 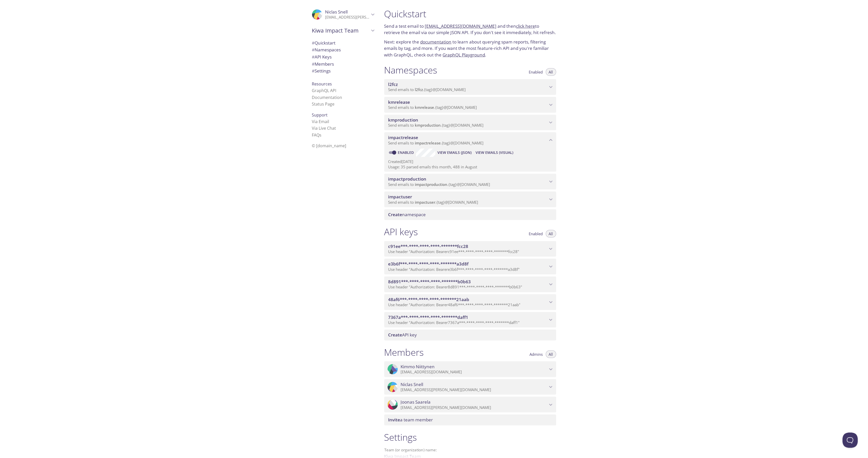 I want to click on div: API Keys, so click(x=343, y=57).